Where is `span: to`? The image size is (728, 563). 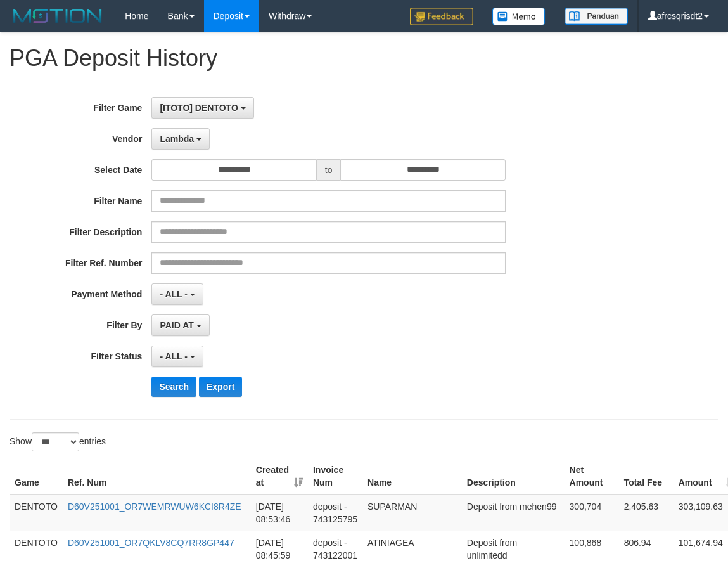 span: to is located at coordinates (329, 170).